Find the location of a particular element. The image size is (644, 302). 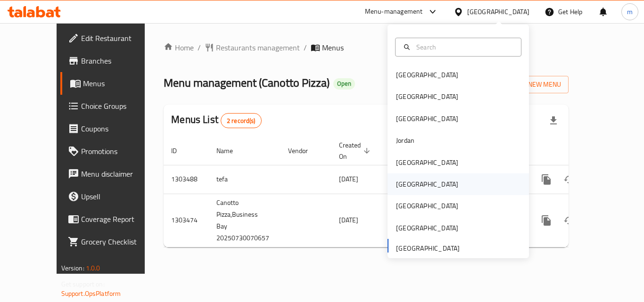

a: Edit Restaurant is located at coordinates (112, 38).